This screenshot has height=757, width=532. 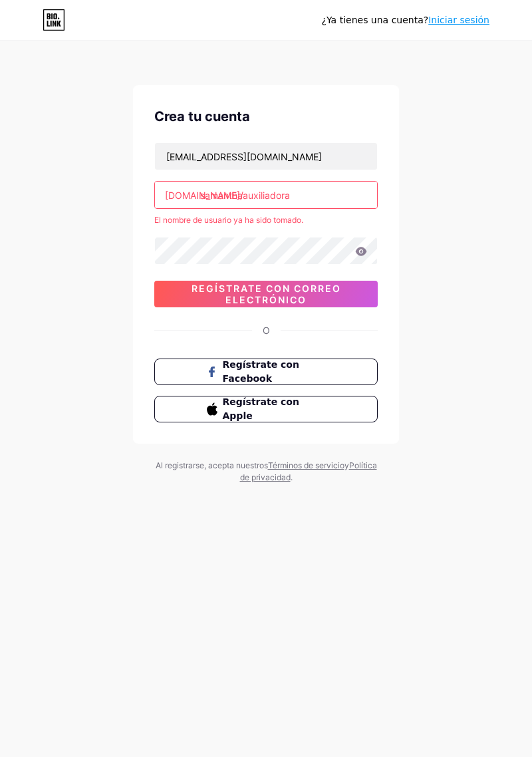 What do you see at coordinates (346, 465) in the screenshot?
I see `font: y` at bounding box center [346, 465].